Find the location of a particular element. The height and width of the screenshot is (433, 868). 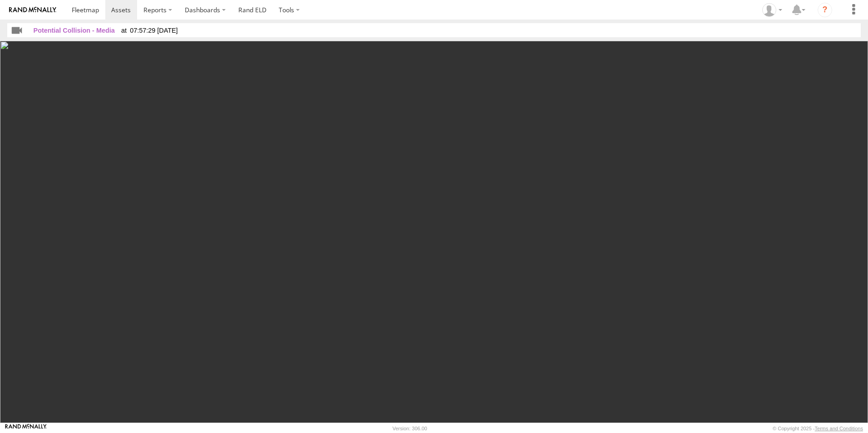

img: rand-logo.svg is located at coordinates (32, 10).